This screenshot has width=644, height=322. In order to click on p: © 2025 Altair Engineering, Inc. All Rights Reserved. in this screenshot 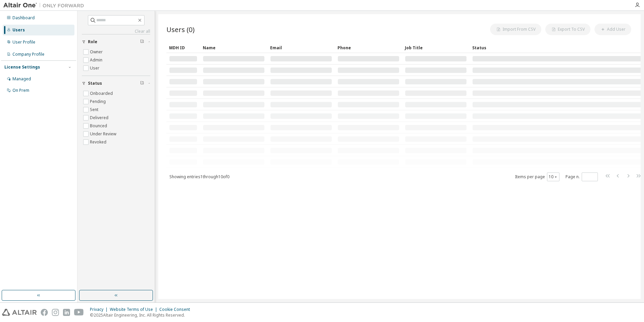, I will do `click(142, 315)`.